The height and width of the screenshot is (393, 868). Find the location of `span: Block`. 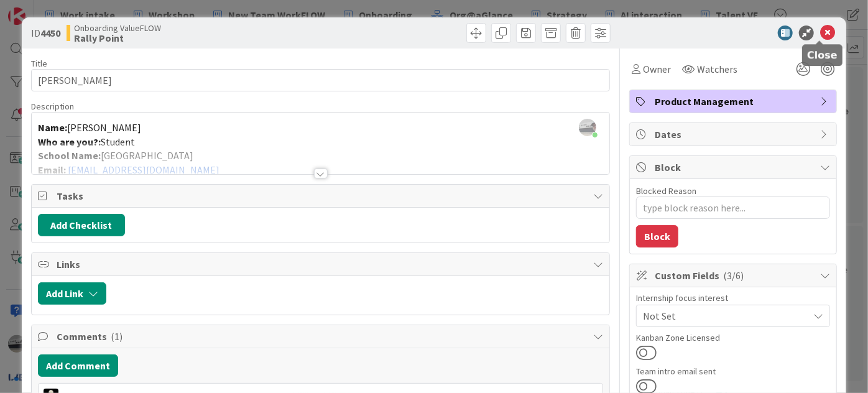

span: Block is located at coordinates (734, 168).